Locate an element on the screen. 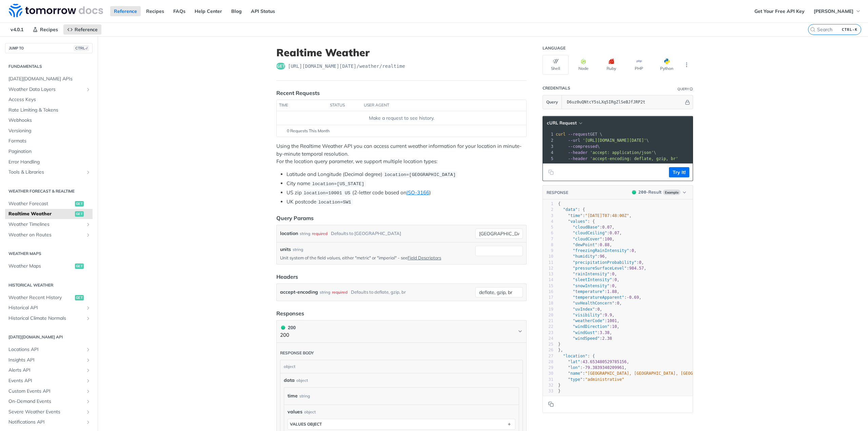 Image resolution: width=868 pixels, height=431 pixels. p: Using the Realtime Weather API you can access current weather information for your location in mi... is located at coordinates (401, 154).